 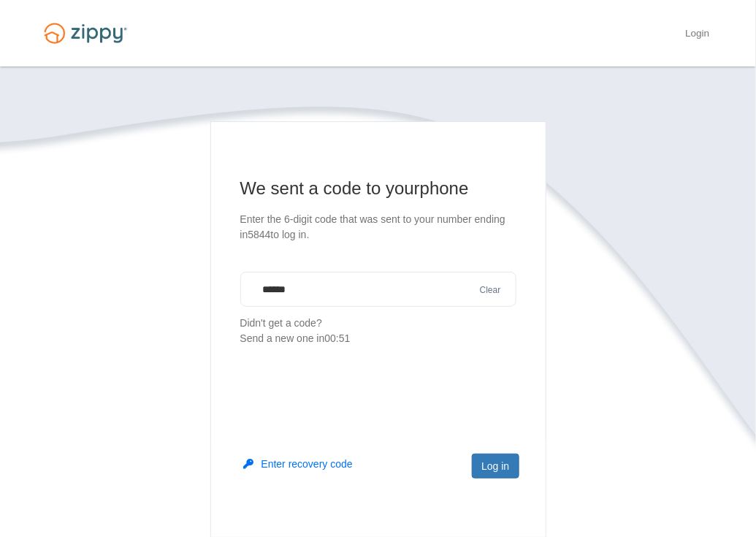 I want to click on h1: We sent a code to your phone, so click(x=379, y=188).